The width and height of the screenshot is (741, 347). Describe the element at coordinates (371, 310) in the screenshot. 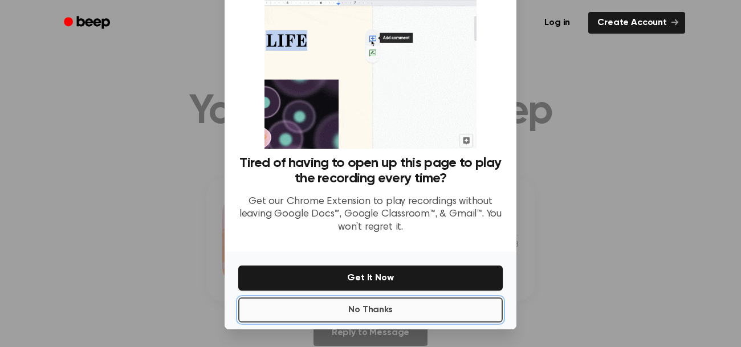

I see `button: No Thanks` at that location.